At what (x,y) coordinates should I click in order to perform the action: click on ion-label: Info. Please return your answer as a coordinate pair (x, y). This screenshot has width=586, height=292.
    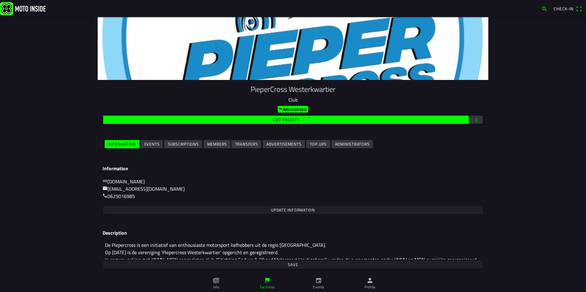
    Looking at the image, I should click on (216, 287).